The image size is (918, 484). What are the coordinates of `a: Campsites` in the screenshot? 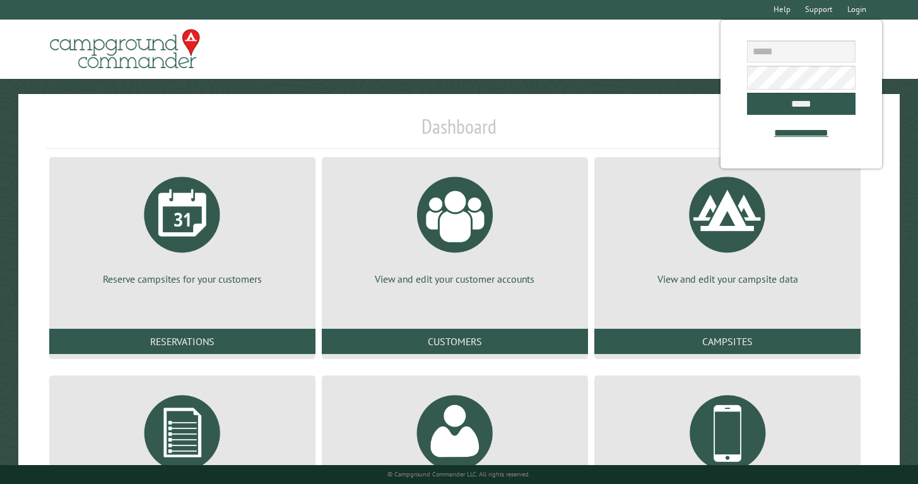 It's located at (728, 341).